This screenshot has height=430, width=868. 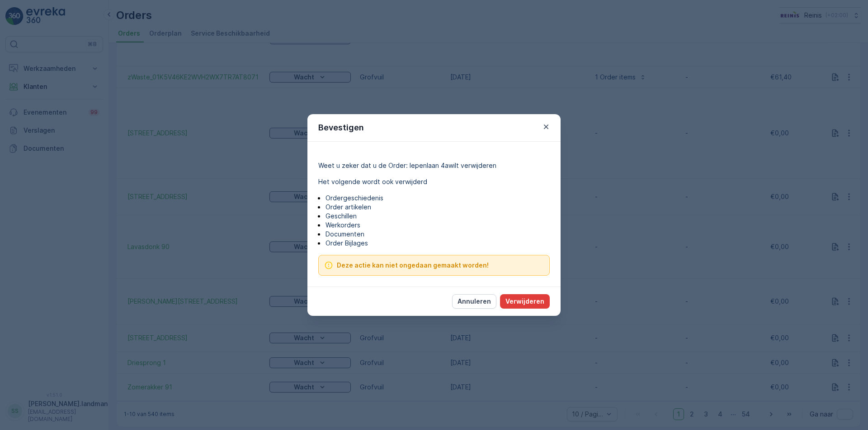 I want to click on p: Weet u zeker dat u de Order: Iepenlaan 4awilt verwijderen, so click(x=434, y=166).